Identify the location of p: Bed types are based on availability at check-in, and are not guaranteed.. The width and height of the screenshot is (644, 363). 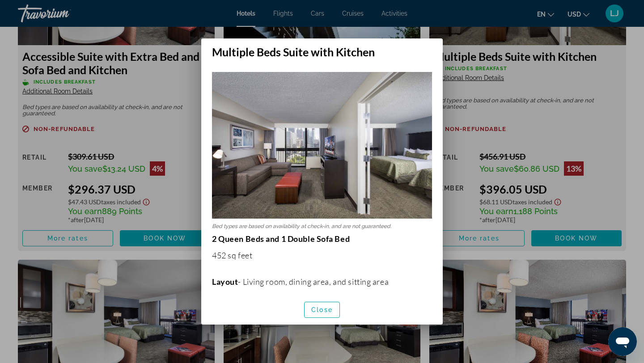
(322, 227).